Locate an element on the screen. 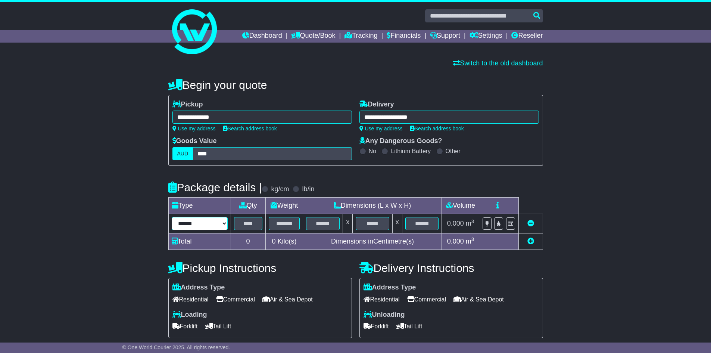 This screenshot has height=353, width=711. td: Weight is located at coordinates (284, 206).